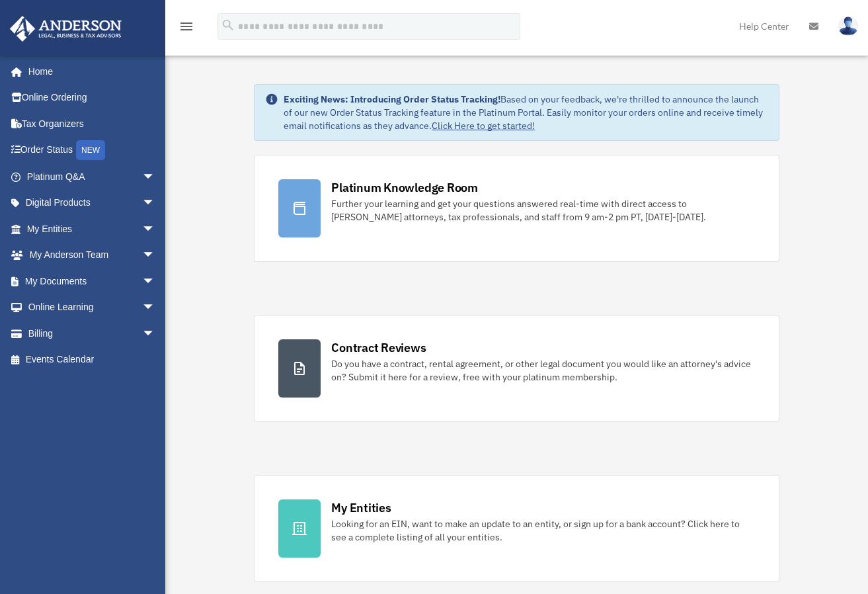 This screenshot has width=868, height=594. What do you see at coordinates (92, 307) in the screenshot?
I see `a: Online Learningarrow_drop_down` at bounding box center [92, 307].